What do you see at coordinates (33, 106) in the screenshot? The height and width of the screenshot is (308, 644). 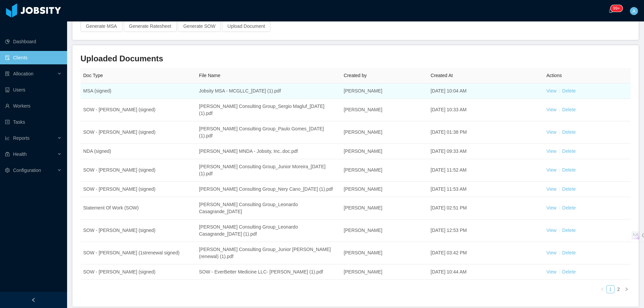 I see `a: icon: userWorkers` at bounding box center [33, 106].